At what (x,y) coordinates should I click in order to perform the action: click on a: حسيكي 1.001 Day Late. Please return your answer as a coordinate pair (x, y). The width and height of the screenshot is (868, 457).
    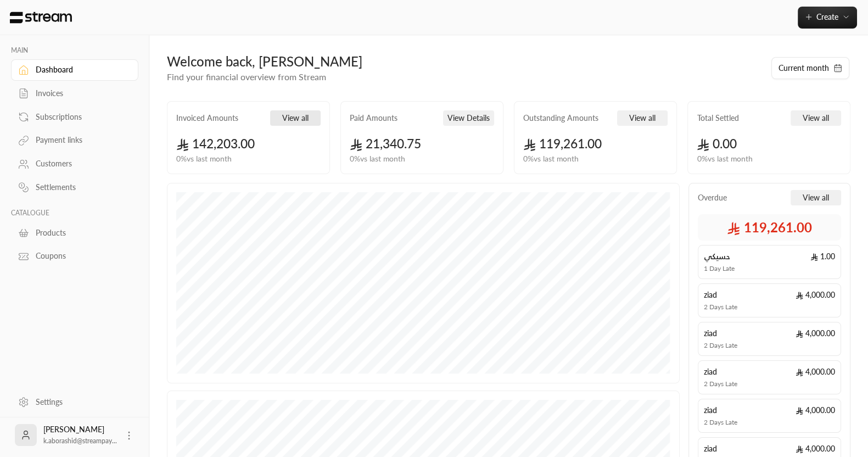
    Looking at the image, I should click on (769, 262).